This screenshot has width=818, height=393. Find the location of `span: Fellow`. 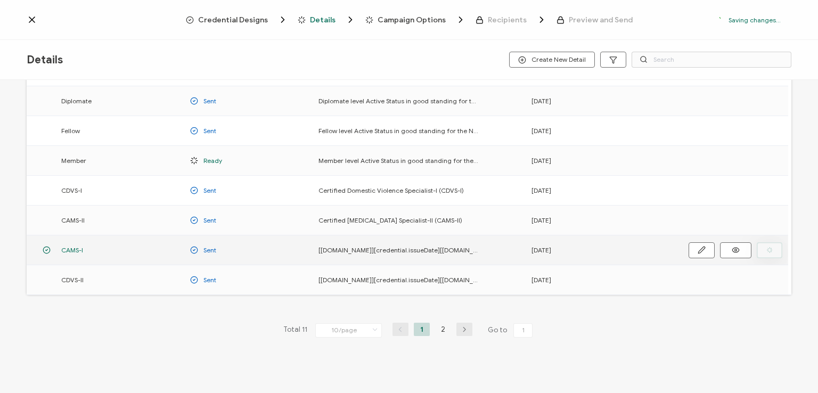

span: Fellow is located at coordinates (70, 130).